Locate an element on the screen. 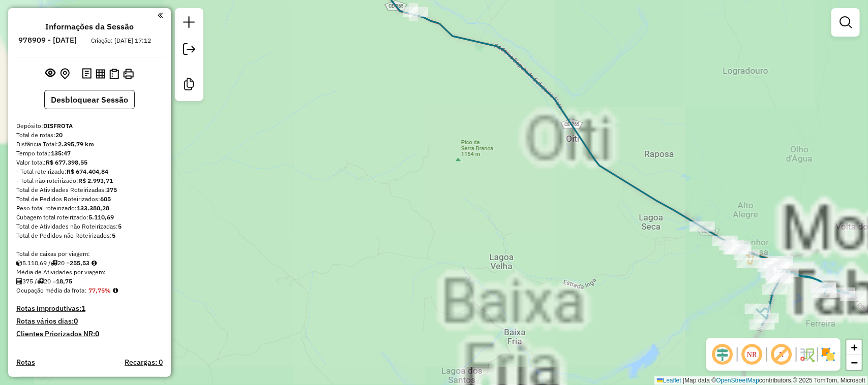 This screenshot has width=868, height=385. div: Total de Atividades não Roteirizadas: is located at coordinates (89, 226).